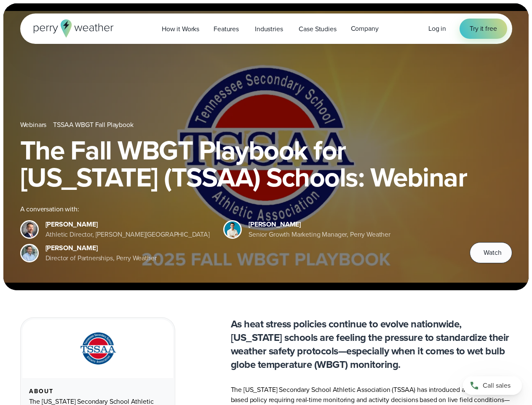  Describe the element at coordinates (483, 29) in the screenshot. I see `a: Try it free` at that location.